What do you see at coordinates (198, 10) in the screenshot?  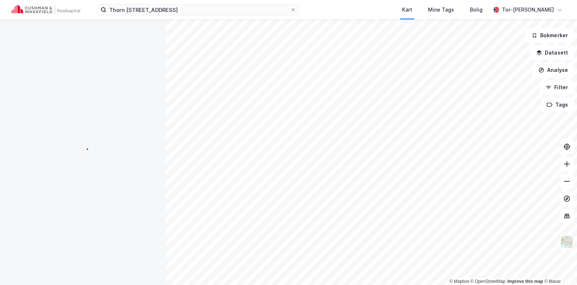 I see `input: Søk på adresse, matrikkel, gårdeiere, leietakere eller personer` at bounding box center [198, 10].